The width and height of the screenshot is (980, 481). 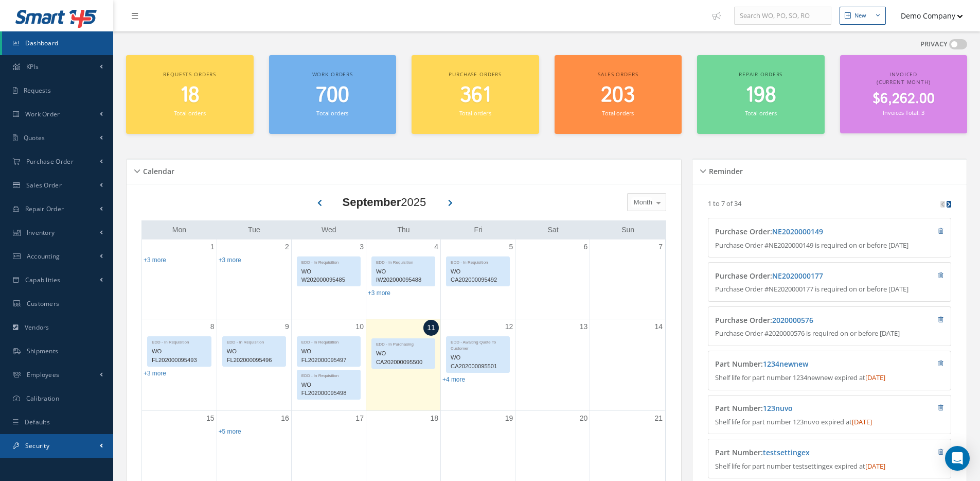 I want to click on span: Purchase orders, so click(x=475, y=74).